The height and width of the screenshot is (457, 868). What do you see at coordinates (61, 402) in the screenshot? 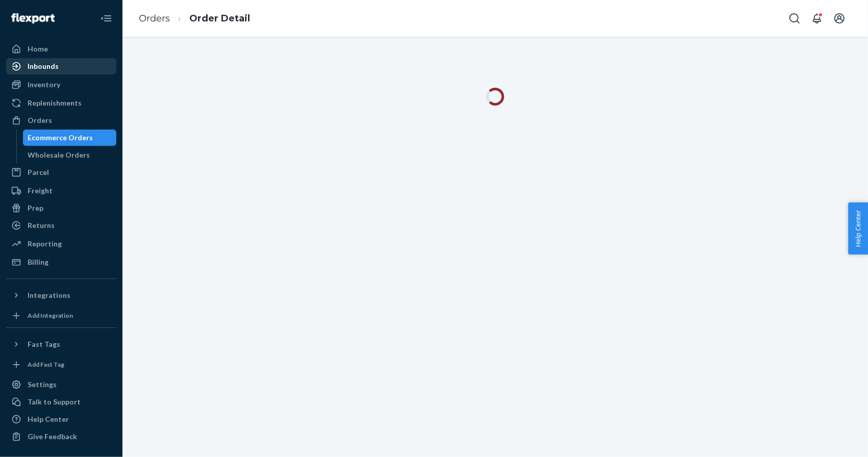
I see `a: Talk to Support` at bounding box center [61, 402].